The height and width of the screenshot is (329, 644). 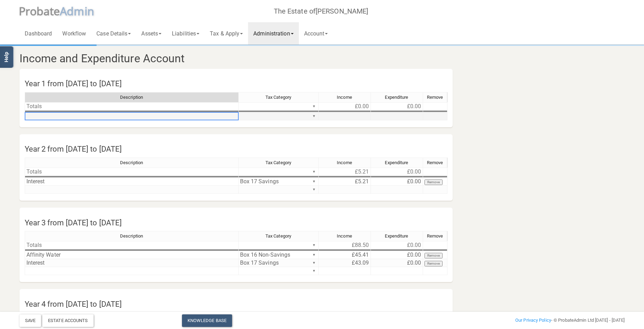 I want to click on a: Liabilities, so click(x=185, y=33).